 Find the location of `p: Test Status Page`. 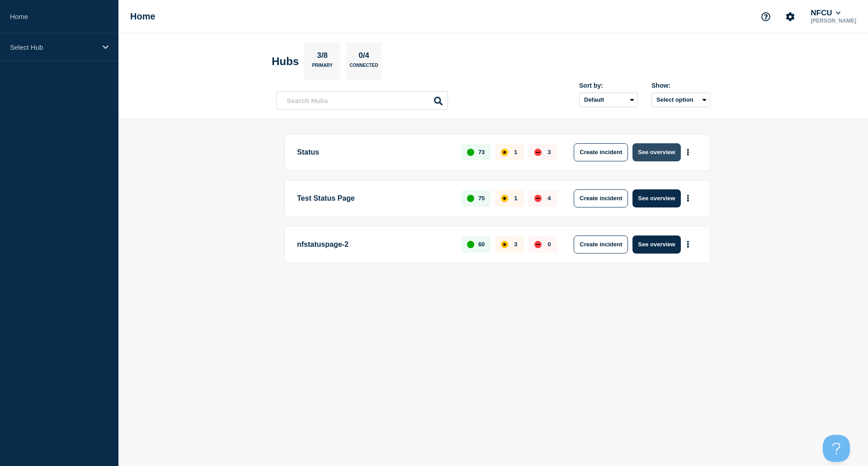

p: Test Status Page is located at coordinates (374, 198).